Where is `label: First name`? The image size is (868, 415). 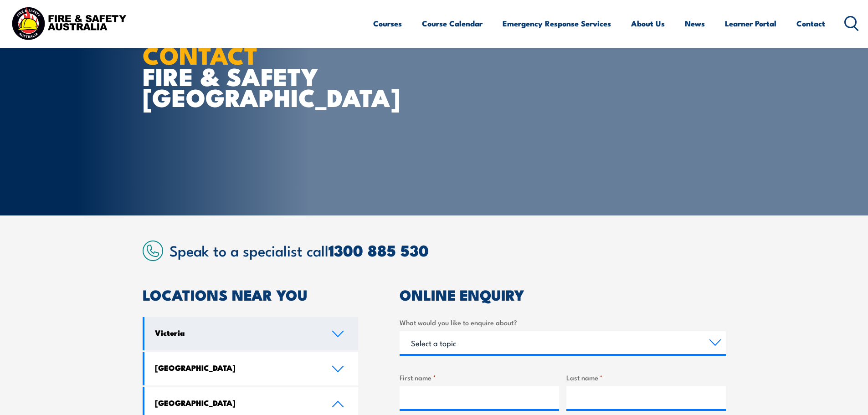
label: First name is located at coordinates (479, 377).